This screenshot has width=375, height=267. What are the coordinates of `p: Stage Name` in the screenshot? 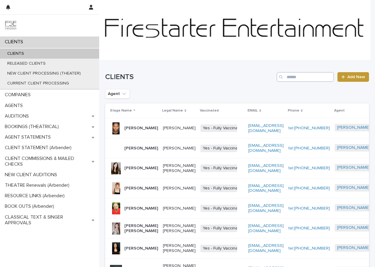 It's located at (121, 111).